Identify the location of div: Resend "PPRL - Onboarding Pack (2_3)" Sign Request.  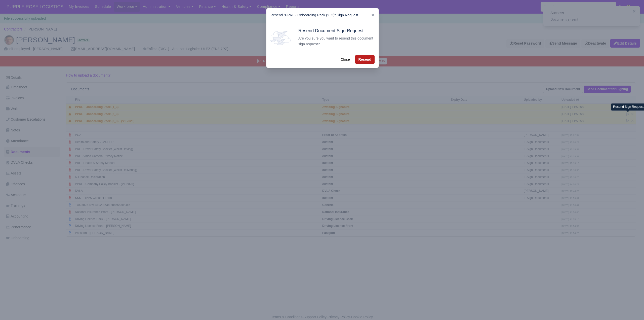
(322, 15).